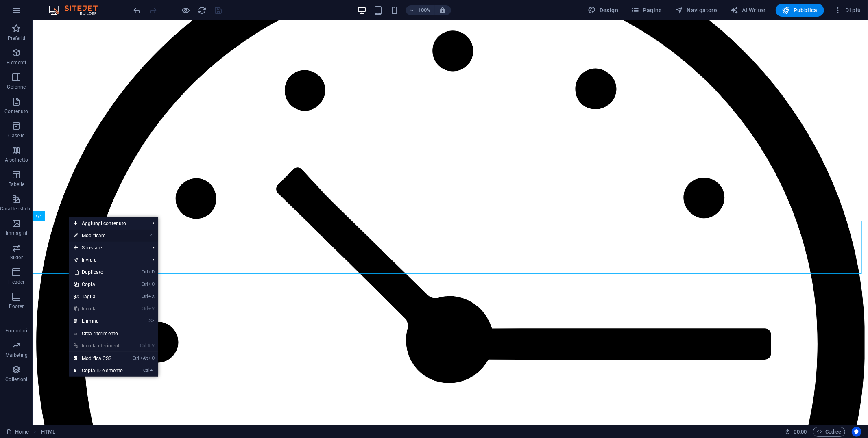 The width and height of the screenshot is (868, 438). What do you see at coordinates (16, 331) in the screenshot?
I see `p: Formulari` at bounding box center [16, 331].